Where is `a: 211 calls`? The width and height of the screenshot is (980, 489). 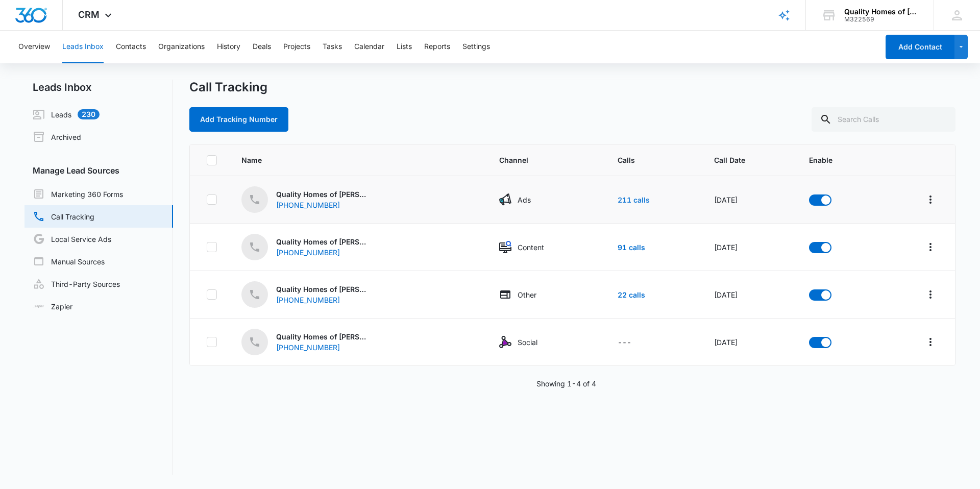 a: 211 calls is located at coordinates (634, 199).